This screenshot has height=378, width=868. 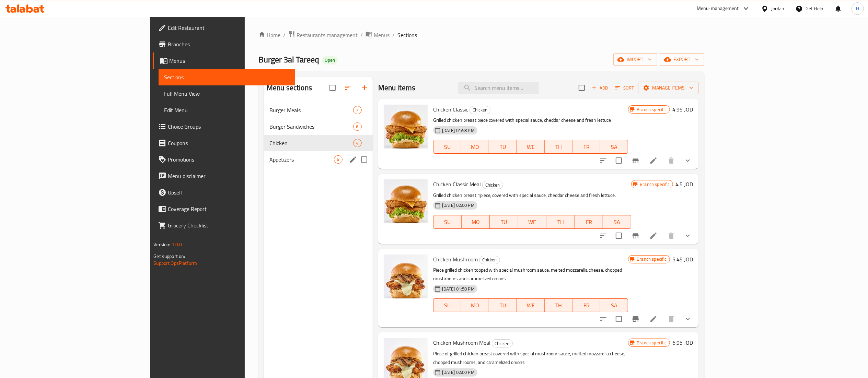 I want to click on span: Edit Restaurant, so click(x=228, y=27).